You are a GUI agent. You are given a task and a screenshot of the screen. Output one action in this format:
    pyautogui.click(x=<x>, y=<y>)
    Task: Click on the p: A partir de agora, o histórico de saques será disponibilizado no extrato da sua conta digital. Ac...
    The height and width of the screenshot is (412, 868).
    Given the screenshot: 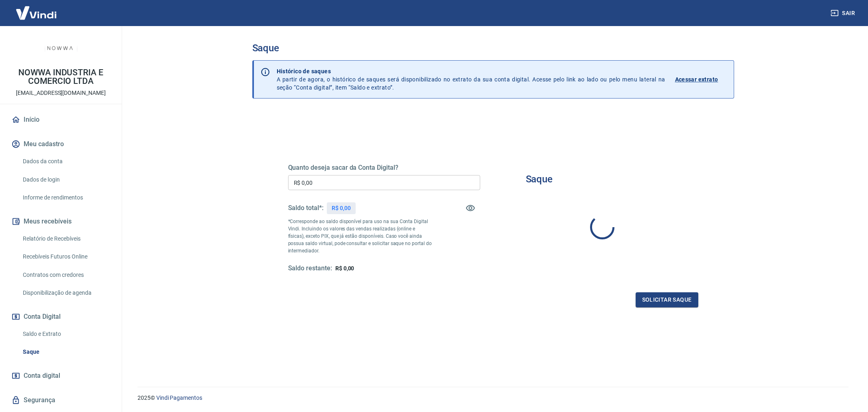 What is the action you would take?
    pyautogui.click(x=471, y=79)
    